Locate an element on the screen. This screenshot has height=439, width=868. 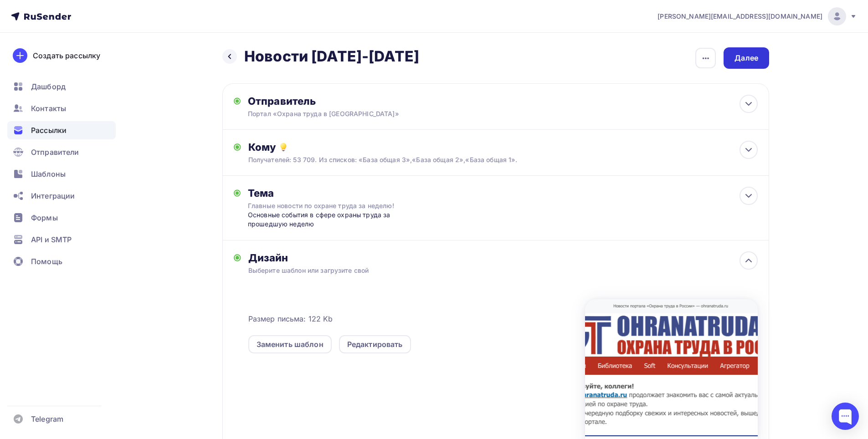
span: Telegram is located at coordinates (47, 419).